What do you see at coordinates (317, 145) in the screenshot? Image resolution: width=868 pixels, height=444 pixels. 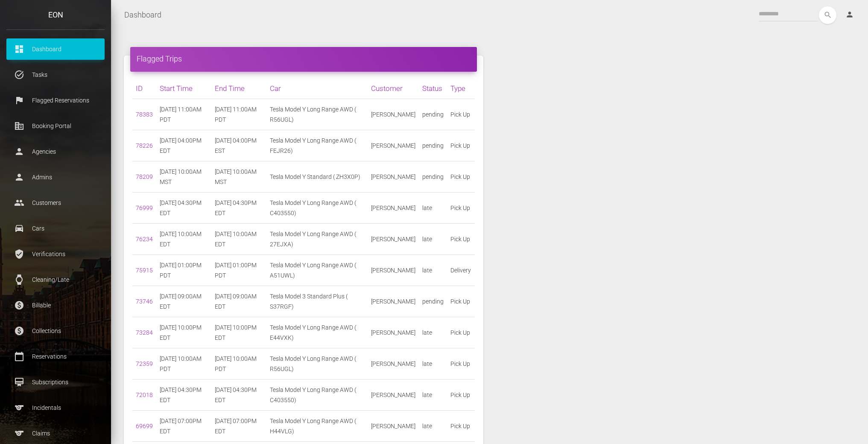 I see `td: Tesla Model Y Long Range AWD ( FEJR26)` at bounding box center [317, 145].